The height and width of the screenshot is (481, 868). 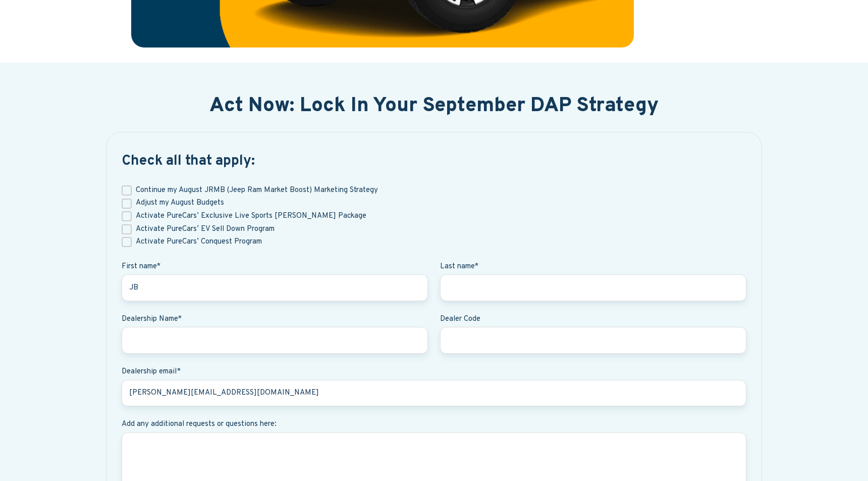 What do you see at coordinates (205, 229) in the screenshot?
I see `span: Activate PureCars’ EV Sell Down Program` at bounding box center [205, 229].